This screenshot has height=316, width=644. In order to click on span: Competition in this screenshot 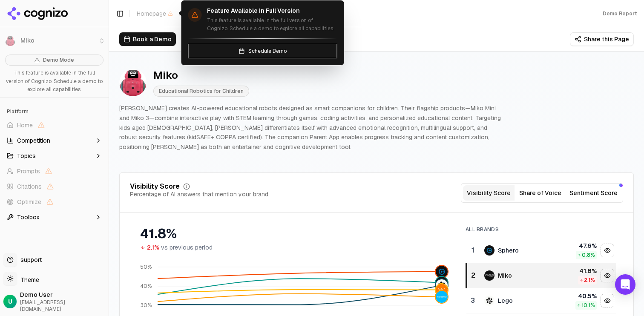, I will do `click(33, 141)`.